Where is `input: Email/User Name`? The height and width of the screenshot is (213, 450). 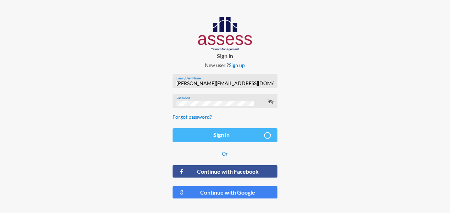
input: Email/User Name is located at coordinates (225, 83).